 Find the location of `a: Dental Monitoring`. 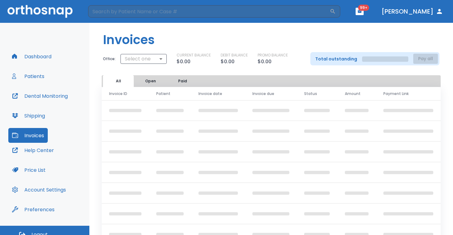

a: Dental Monitoring is located at coordinates (40, 96).